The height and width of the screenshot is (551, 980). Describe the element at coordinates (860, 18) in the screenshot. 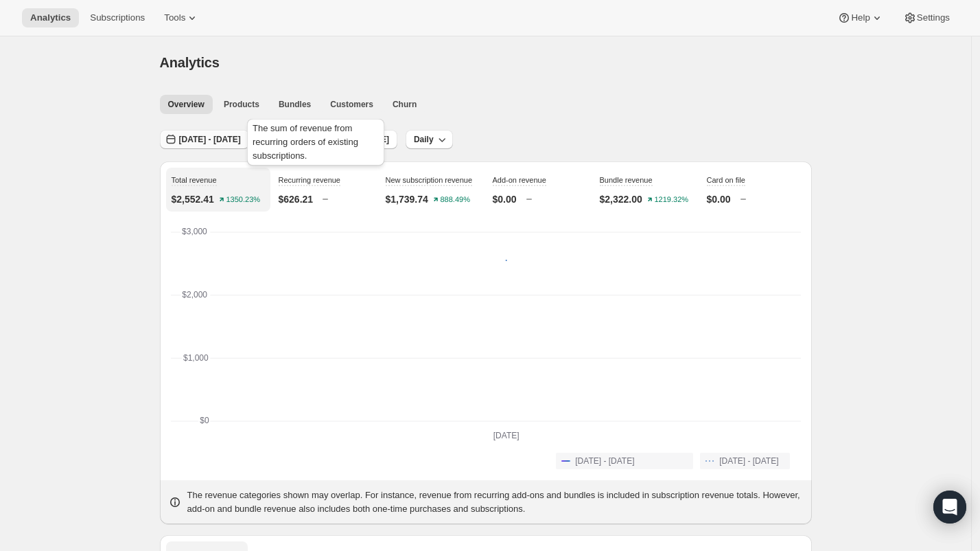

I see `span: Help` at that location.